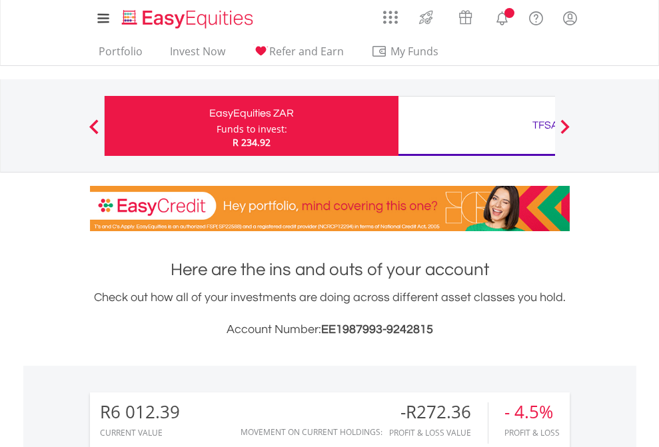 The height and width of the screenshot is (447, 659). Describe the element at coordinates (536, 17) in the screenshot. I see `a: FAQ's and Support` at that location.